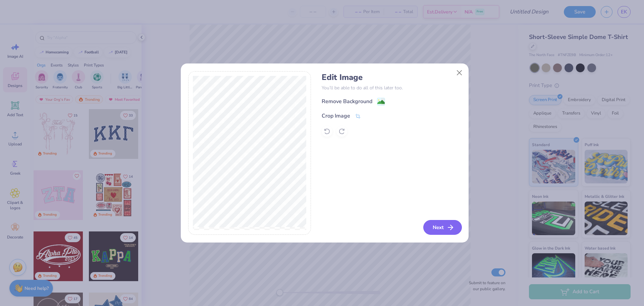 This screenshot has height=306, width=644. What do you see at coordinates (442, 227) in the screenshot?
I see `button: Next` at bounding box center [442, 227].